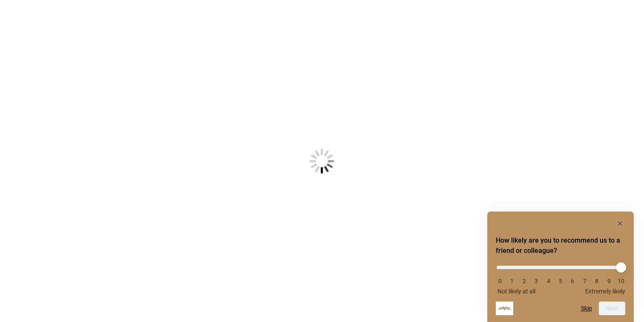 The width and height of the screenshot is (644, 322). Describe the element at coordinates (620, 224) in the screenshot. I see `button: Hide survey` at that location.